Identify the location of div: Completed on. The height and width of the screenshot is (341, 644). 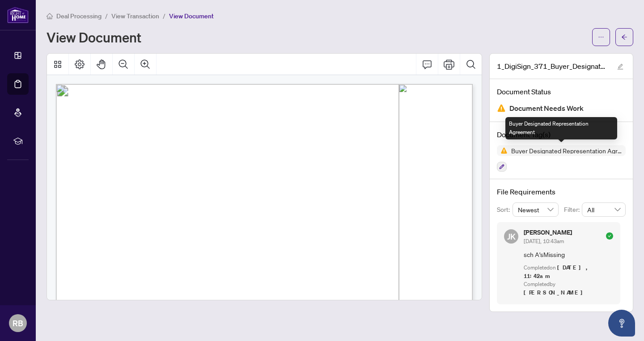
(568, 273).